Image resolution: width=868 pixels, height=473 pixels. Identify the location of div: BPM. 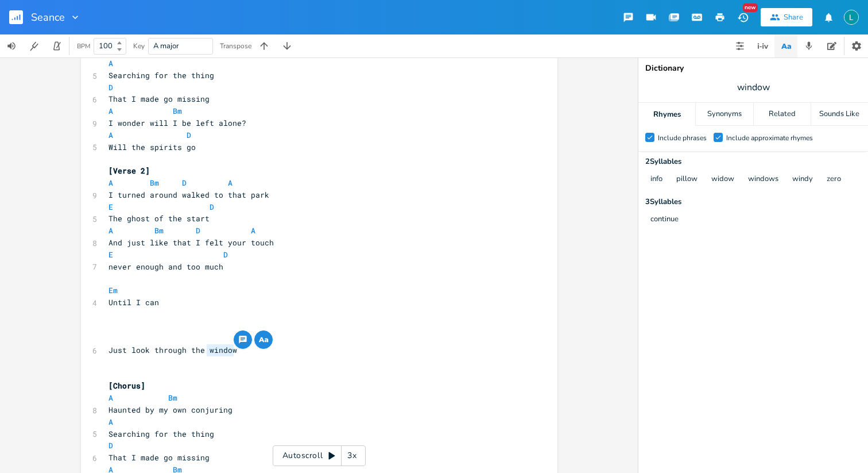
(83, 46).